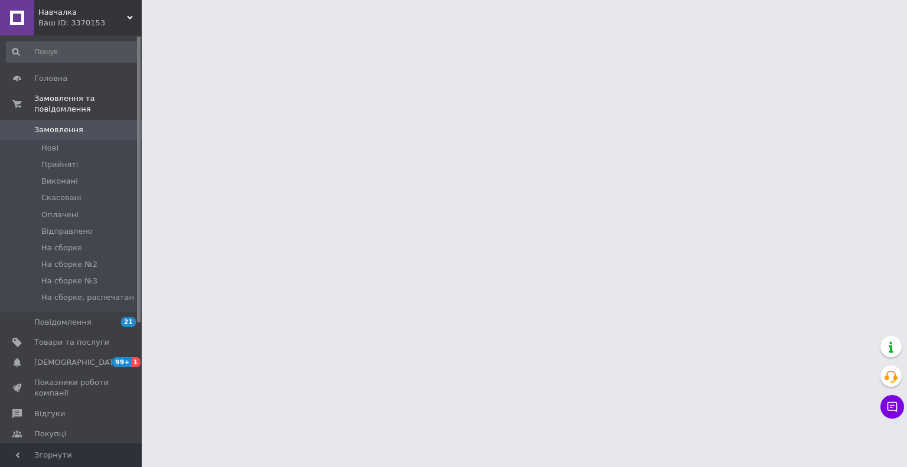  What do you see at coordinates (122, 362) in the screenshot?
I see `span: 99+` at bounding box center [122, 362].